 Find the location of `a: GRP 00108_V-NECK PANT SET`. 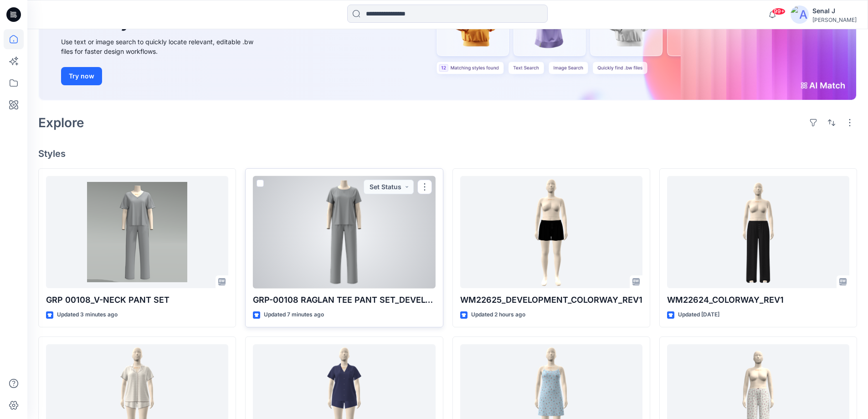

a: GRP 00108_V-NECK PANT SET is located at coordinates (137, 232).